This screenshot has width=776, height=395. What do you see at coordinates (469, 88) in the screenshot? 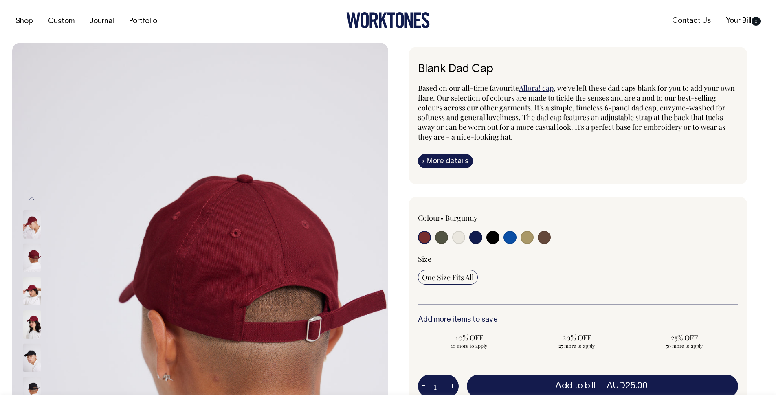
I see `span: Based on our all-time favourite` at bounding box center [469, 88].